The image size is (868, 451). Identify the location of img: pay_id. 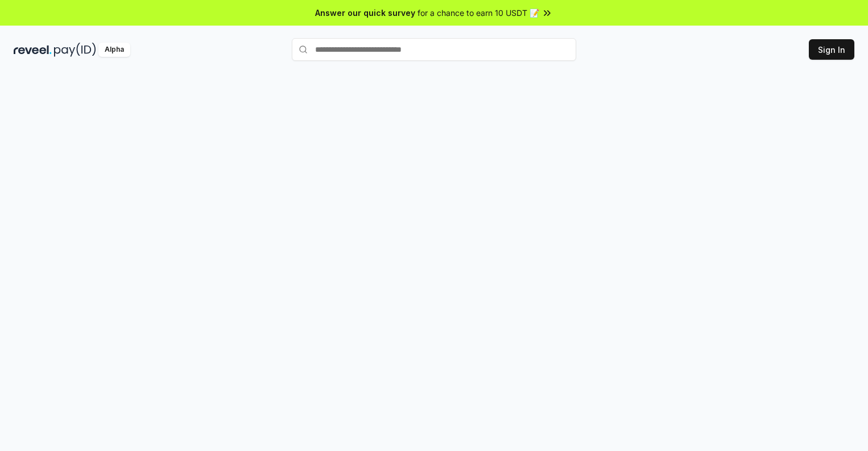
(75, 50).